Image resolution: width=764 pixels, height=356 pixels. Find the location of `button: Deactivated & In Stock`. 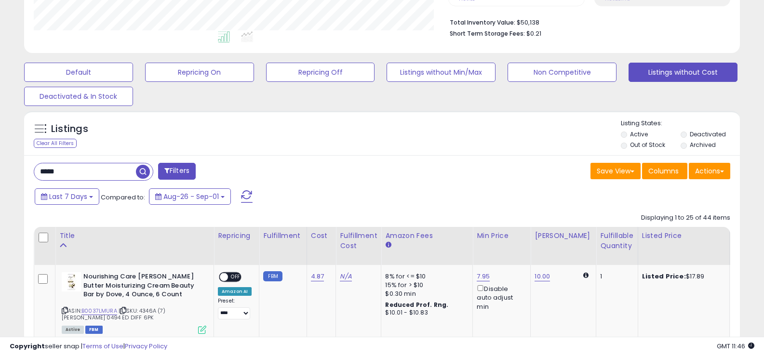

button: Deactivated & In Stock is located at coordinates (79, 96).